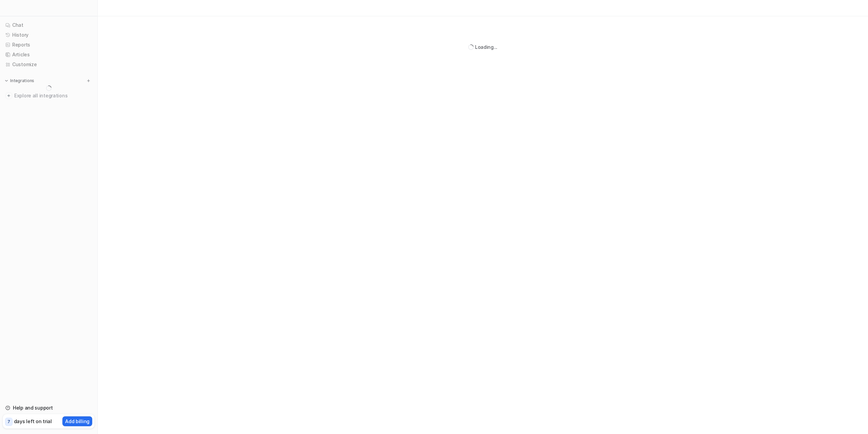  I want to click on button: Integrations, so click(19, 81).